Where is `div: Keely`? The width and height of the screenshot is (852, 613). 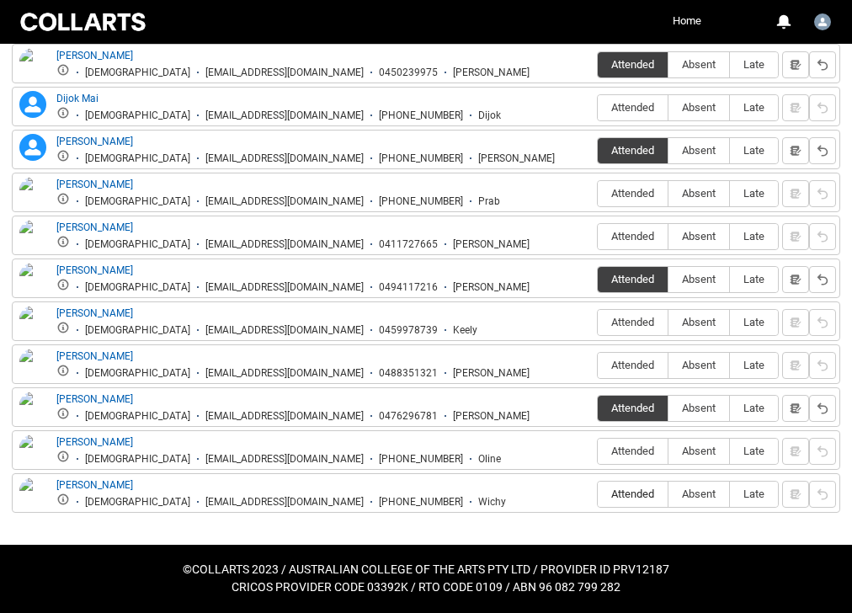
div: Keely is located at coordinates (465, 330).